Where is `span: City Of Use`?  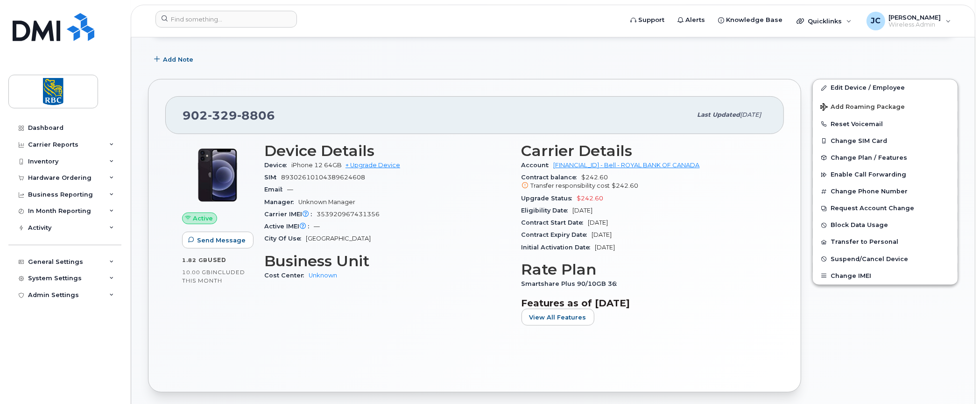
span: City Of Use is located at coordinates (285, 238).